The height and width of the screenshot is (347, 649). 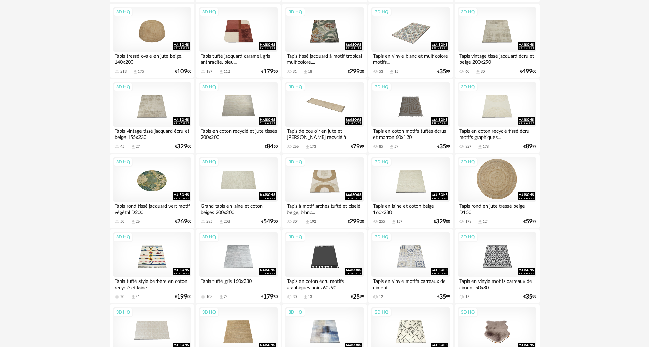 I want to click on div: Tapis rond en jute tressé beige D150, so click(x=497, y=208).